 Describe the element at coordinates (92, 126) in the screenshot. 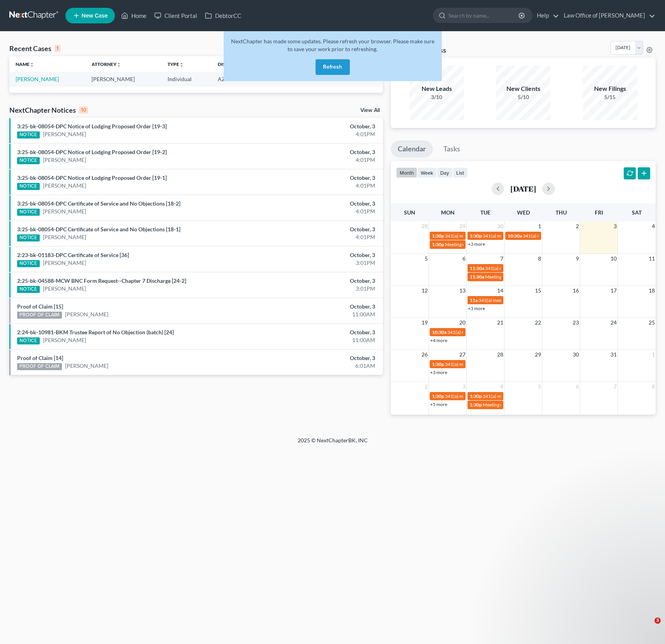

I see `a: 3:25-bk-08054-DPC Notice of Lodging Proposed Order [19-3]` at that location.